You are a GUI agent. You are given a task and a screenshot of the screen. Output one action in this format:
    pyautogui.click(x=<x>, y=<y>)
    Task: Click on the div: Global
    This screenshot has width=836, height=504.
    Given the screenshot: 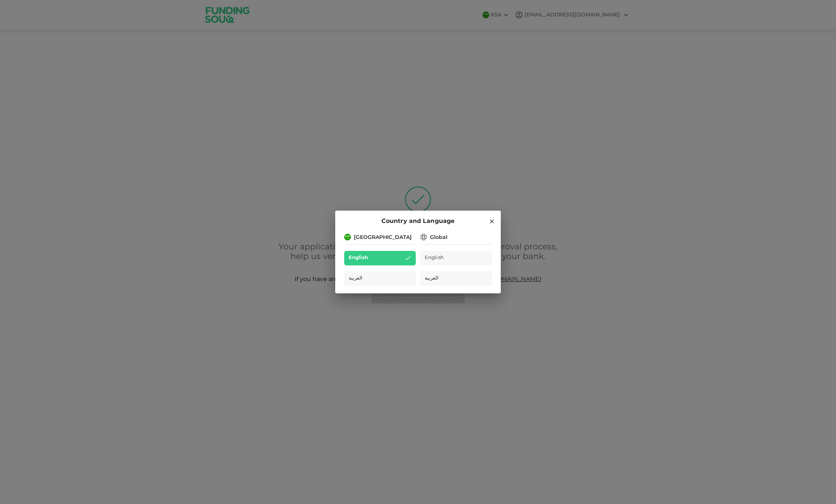 What is the action you would take?
    pyautogui.click(x=438, y=238)
    